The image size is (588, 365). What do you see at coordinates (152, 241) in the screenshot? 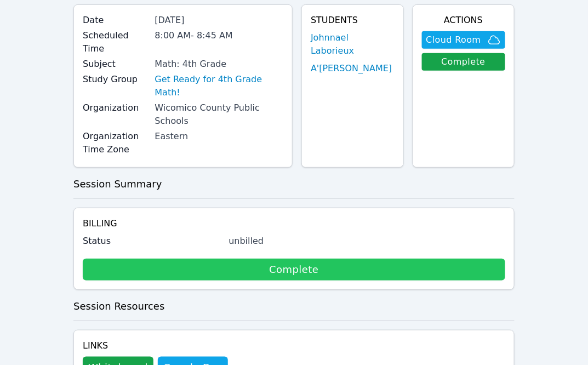
I see `label: Status` at bounding box center [152, 241].